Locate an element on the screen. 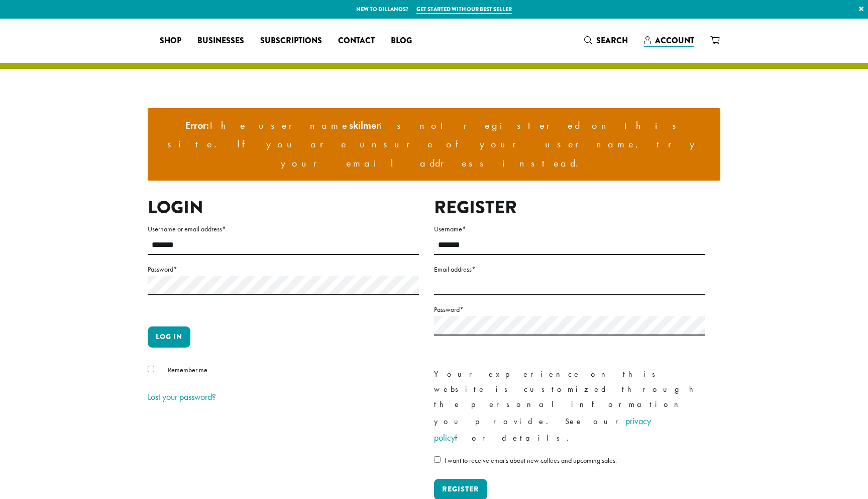  span: Contact is located at coordinates (356, 41).